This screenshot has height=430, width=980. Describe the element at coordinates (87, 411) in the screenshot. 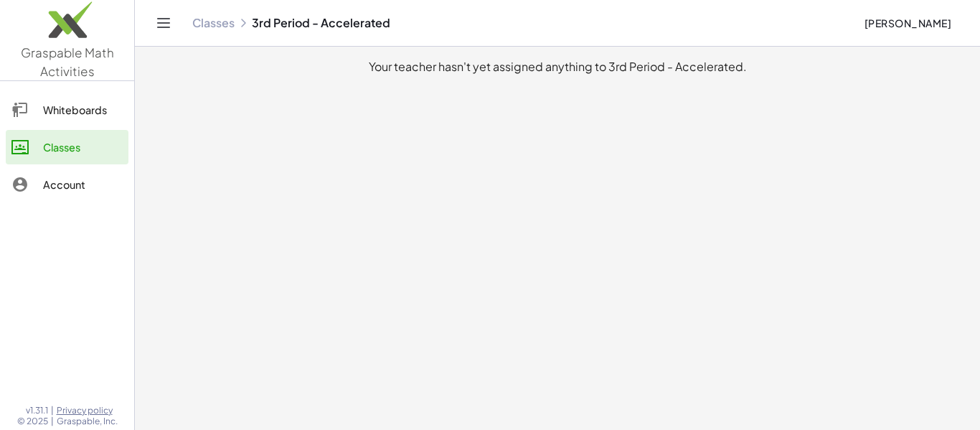

I see `a: Privacy policy` at that location.